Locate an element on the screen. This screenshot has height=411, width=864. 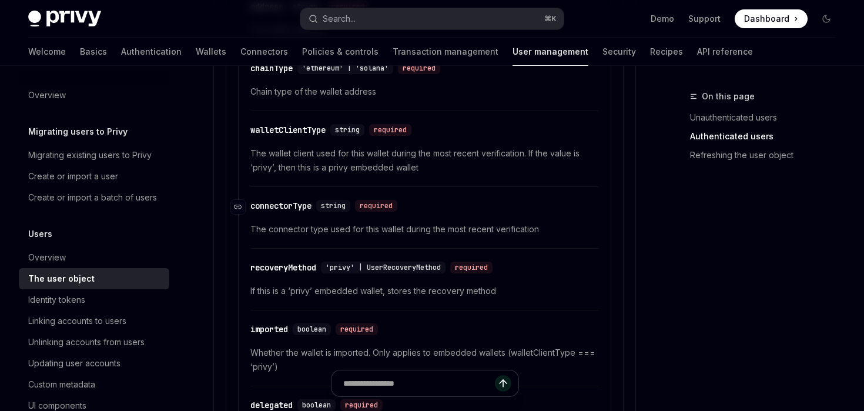
a: Unauthenticated users is located at coordinates (768, 118).